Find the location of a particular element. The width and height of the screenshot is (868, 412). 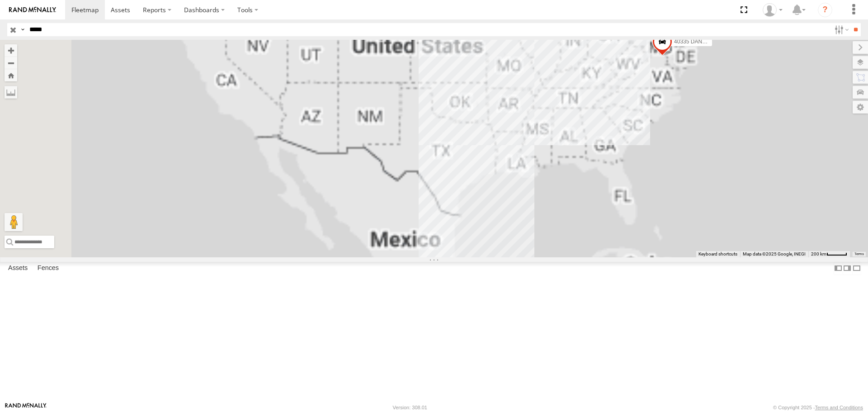

label: Map Settings is located at coordinates (860, 108).